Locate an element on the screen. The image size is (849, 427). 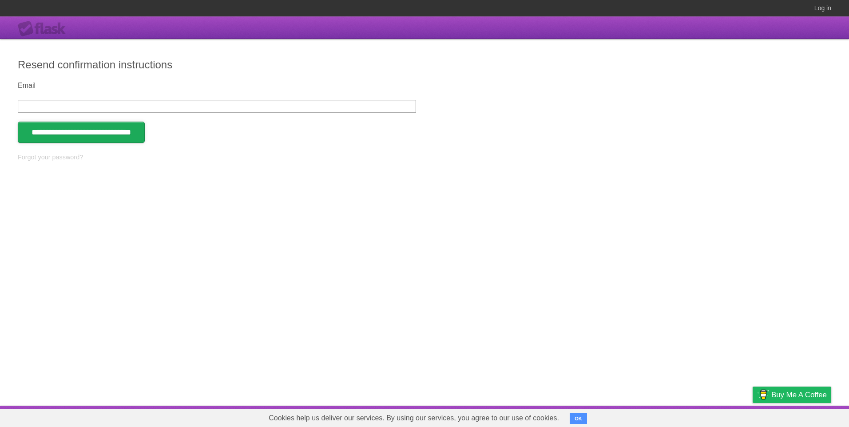
a: About is located at coordinates (644, 416).